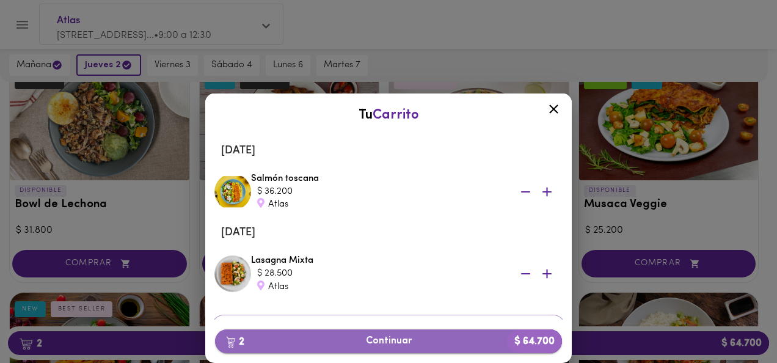  What do you see at coordinates (407, 192) in the screenshot?
I see `div: Salmón toscana` at bounding box center [407, 192].